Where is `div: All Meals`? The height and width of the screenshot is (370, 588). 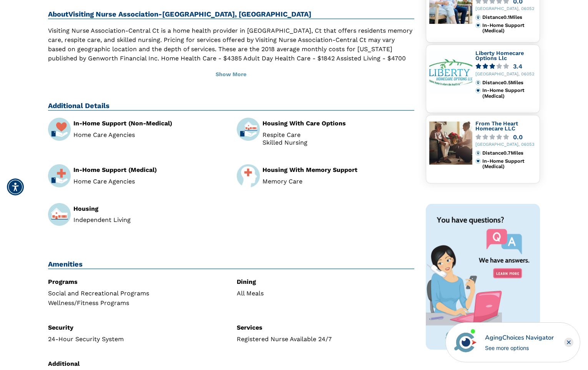
div: All Meals is located at coordinates (325, 294).